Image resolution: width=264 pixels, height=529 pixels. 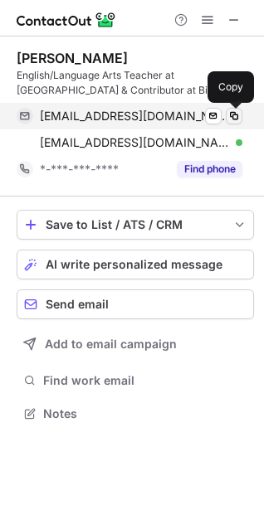 I want to click on button: AI write personalized message, so click(x=135, y=264).